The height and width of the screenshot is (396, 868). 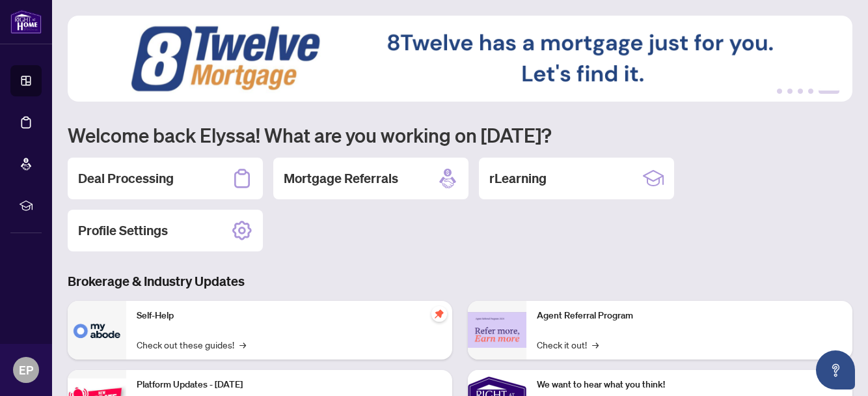 I want to click on a: Check it out!→, so click(x=567, y=344).